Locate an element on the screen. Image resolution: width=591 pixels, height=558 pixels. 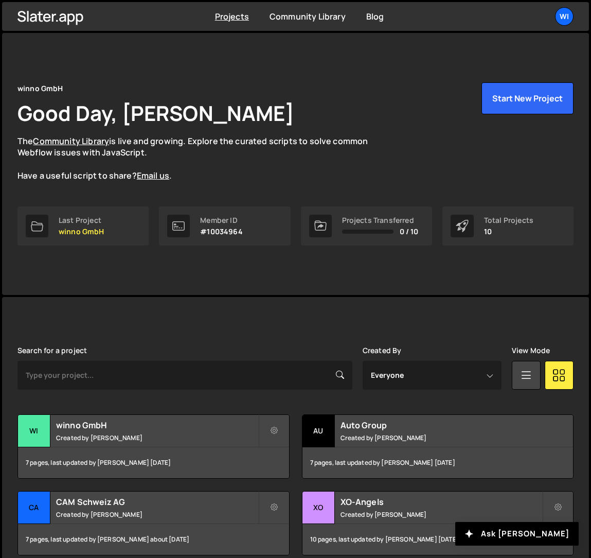
div: Au is located at coordinates (319, 431).